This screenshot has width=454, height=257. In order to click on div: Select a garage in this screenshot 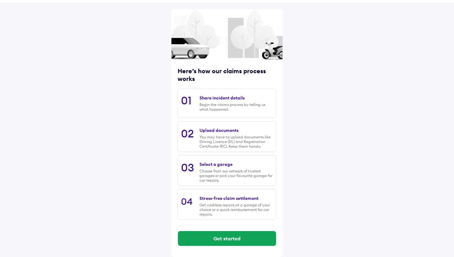, I will do `click(216, 164)`.